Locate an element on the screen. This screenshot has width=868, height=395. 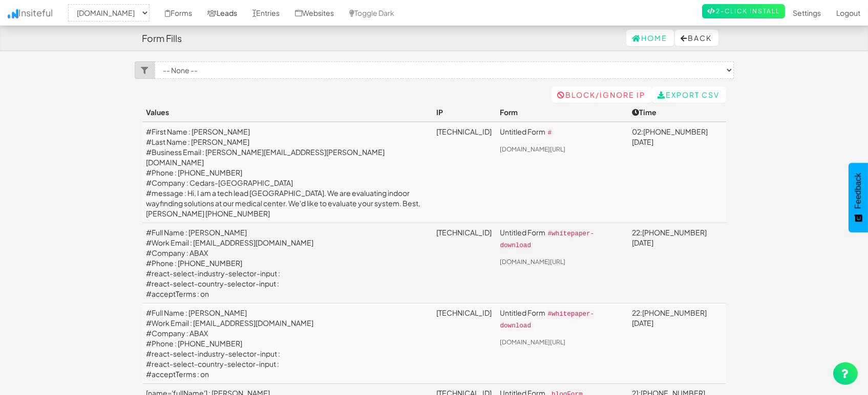
a: Block/Ignore IP is located at coordinates (602, 95).